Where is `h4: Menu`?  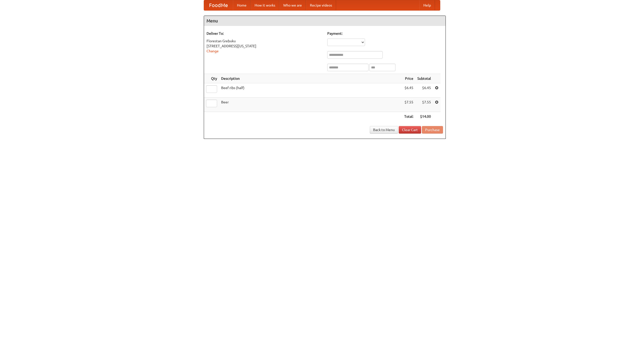 h4: Menu is located at coordinates (325, 21).